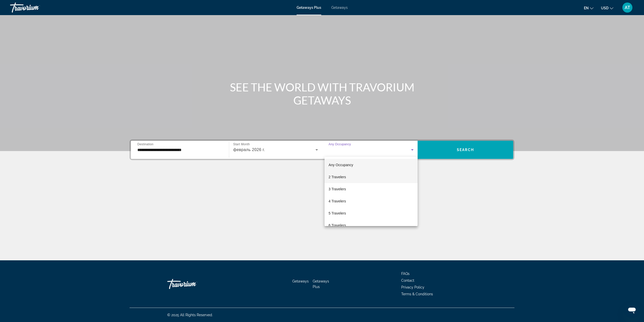 This screenshot has height=322, width=644. What do you see at coordinates (341, 165) in the screenshot?
I see `span: Any Occupancy` at bounding box center [341, 165].